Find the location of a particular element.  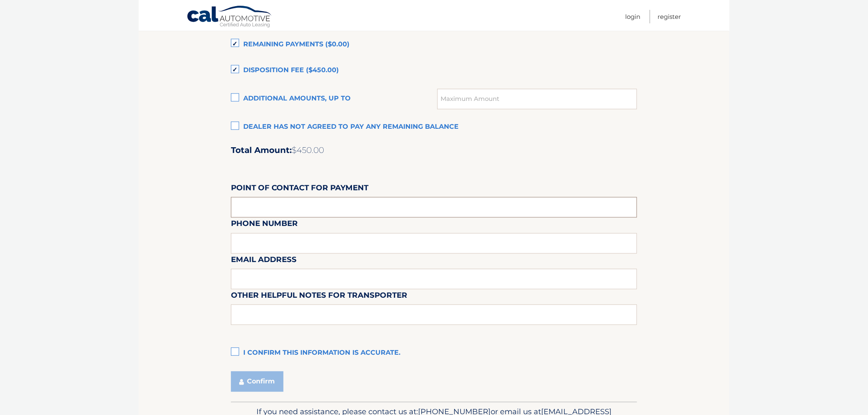

label: Dealer has not agreed to pay any remaining balance is located at coordinates (434, 128).